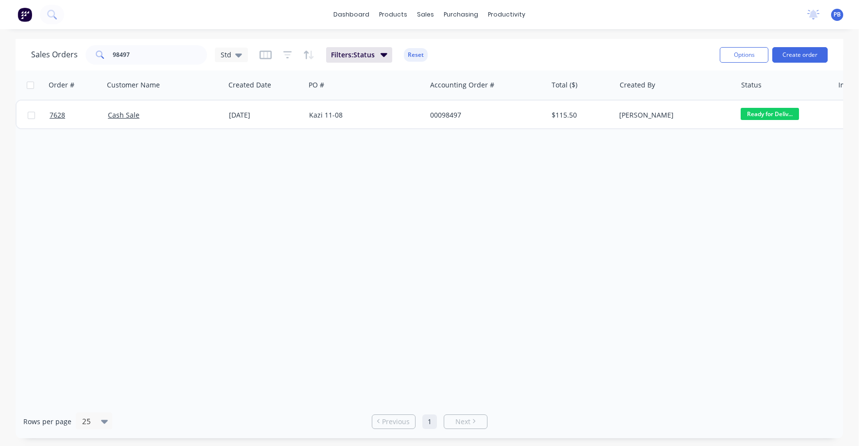 This screenshot has width=868, height=446. I want to click on span: Std, so click(226, 55).